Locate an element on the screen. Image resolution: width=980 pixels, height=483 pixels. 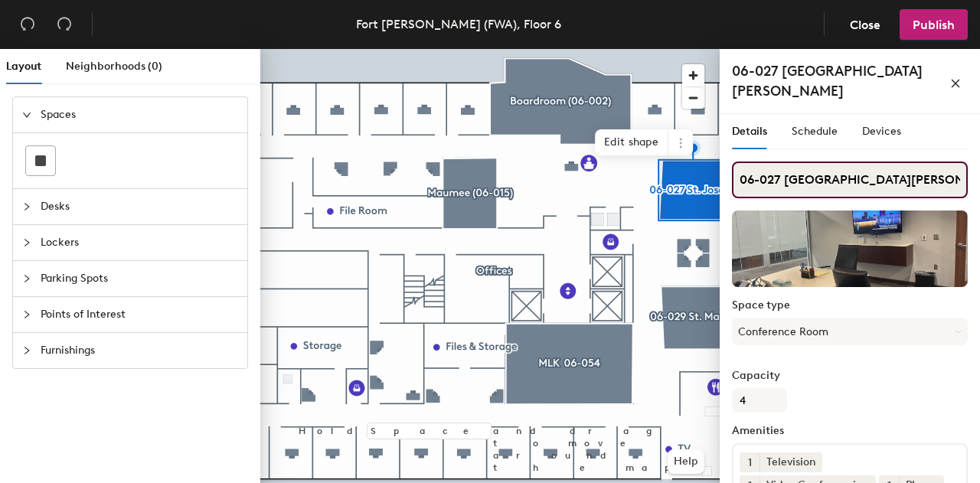
span: Parking Spots is located at coordinates (139, 279).